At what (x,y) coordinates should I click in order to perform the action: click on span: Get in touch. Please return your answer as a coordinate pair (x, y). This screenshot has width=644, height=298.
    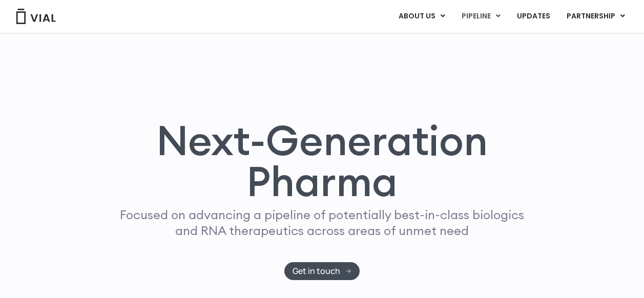
    Looking at the image, I should click on (316, 271).